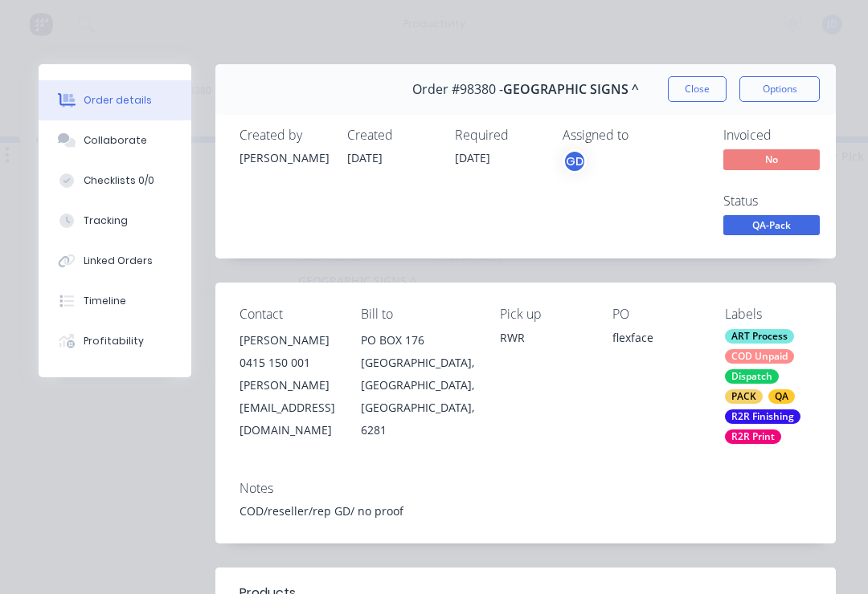  Describe the element at coordinates (760, 336) in the screenshot. I see `div: ART Process` at that location.